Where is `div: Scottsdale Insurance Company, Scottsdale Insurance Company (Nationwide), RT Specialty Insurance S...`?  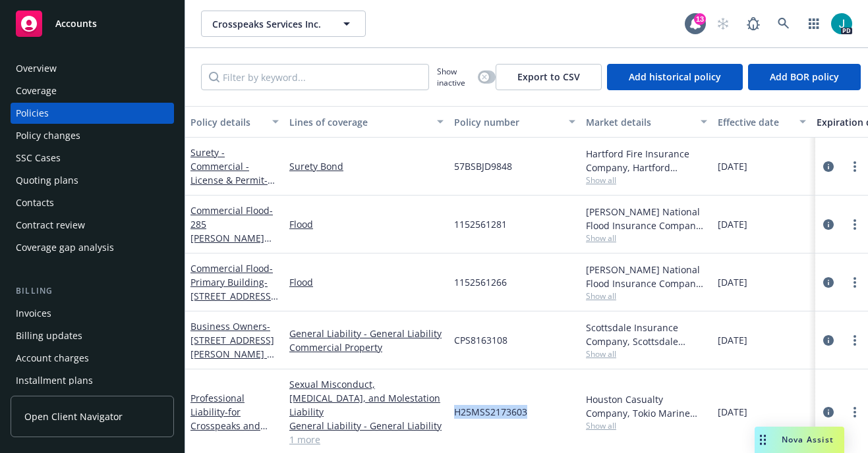 div: Scottsdale Insurance Company, Scottsdale Insurance Company (Nationwide), RT Specialty Insurance S... is located at coordinates (646, 335).